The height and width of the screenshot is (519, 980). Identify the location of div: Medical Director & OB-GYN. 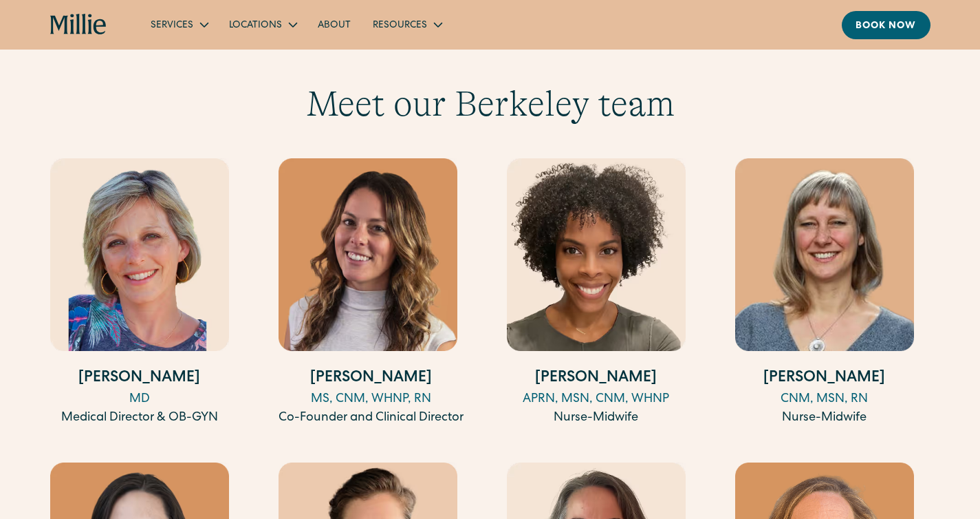
(140, 417).